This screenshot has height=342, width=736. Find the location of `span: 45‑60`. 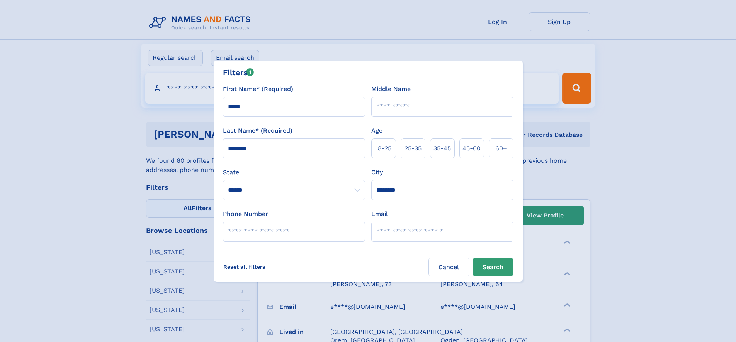

span: 45‑60 is located at coordinates (471, 149).